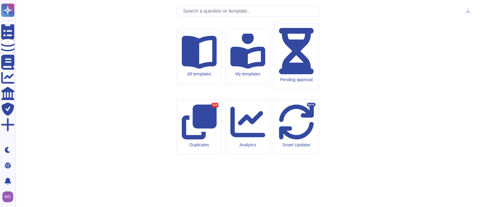 This screenshot has height=207, width=480. I want to click on div: Duplicates, so click(199, 145).